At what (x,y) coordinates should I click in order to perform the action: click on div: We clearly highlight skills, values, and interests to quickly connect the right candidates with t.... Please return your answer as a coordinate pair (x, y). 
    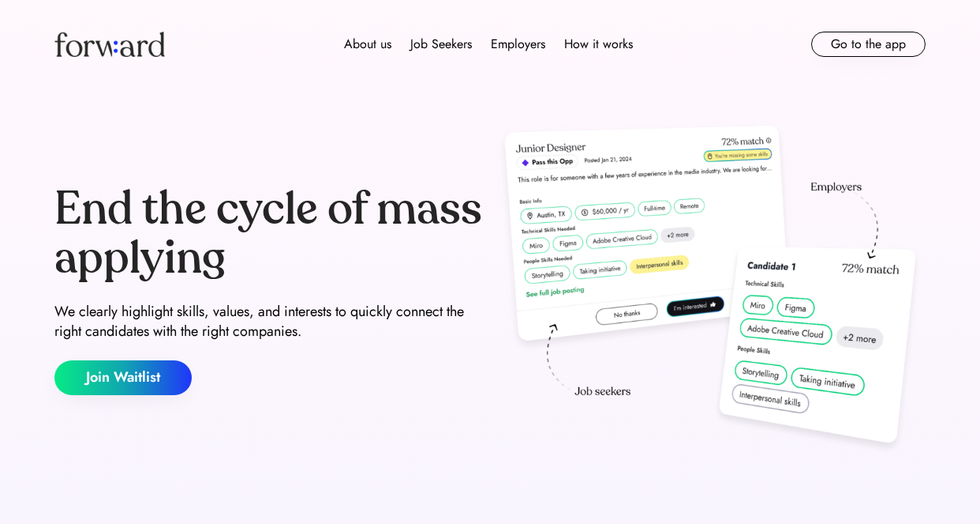
    Looking at the image, I should click on (269, 322).